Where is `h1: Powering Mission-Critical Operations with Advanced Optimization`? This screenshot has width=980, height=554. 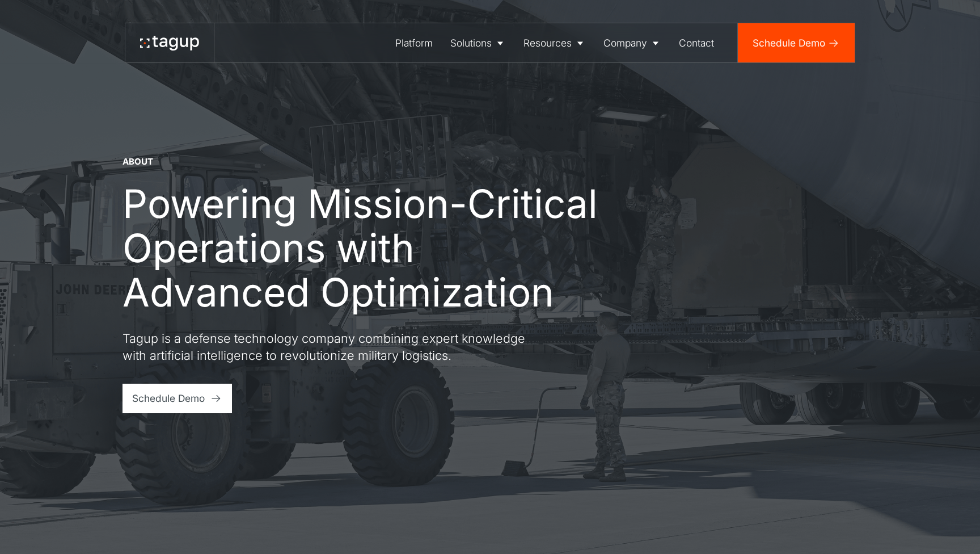
h1: Powering Mission-Critical Operations with Advanced Optimization is located at coordinates (360, 248).